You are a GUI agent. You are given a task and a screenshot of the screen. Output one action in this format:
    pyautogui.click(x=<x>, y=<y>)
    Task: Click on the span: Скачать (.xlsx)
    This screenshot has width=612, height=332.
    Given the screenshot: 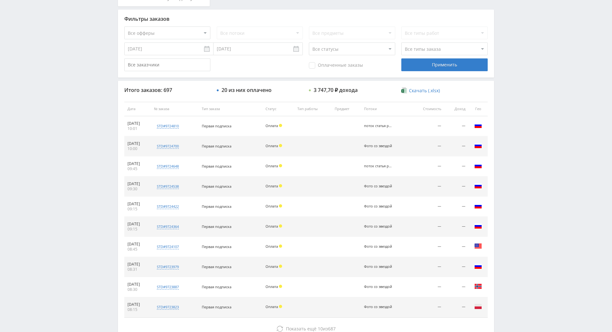 What is the action you would take?
    pyautogui.click(x=425, y=91)
    